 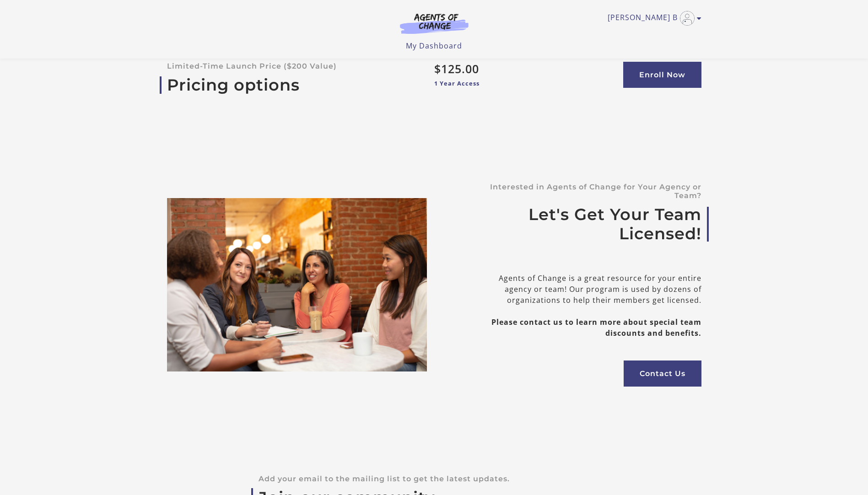 What do you see at coordinates (434, 478) in the screenshot?
I see `p: Add your email to the mailing list to get the latest updates.` at bounding box center [434, 478].